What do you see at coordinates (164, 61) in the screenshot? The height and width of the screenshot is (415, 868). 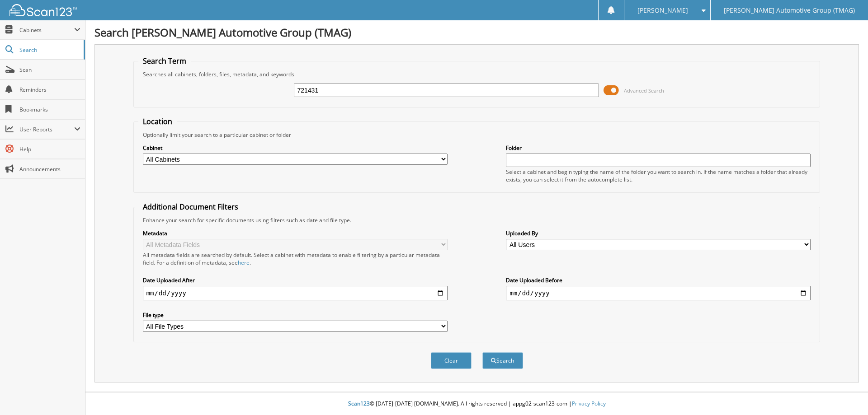 I see `legend: Search Term` at bounding box center [164, 61].